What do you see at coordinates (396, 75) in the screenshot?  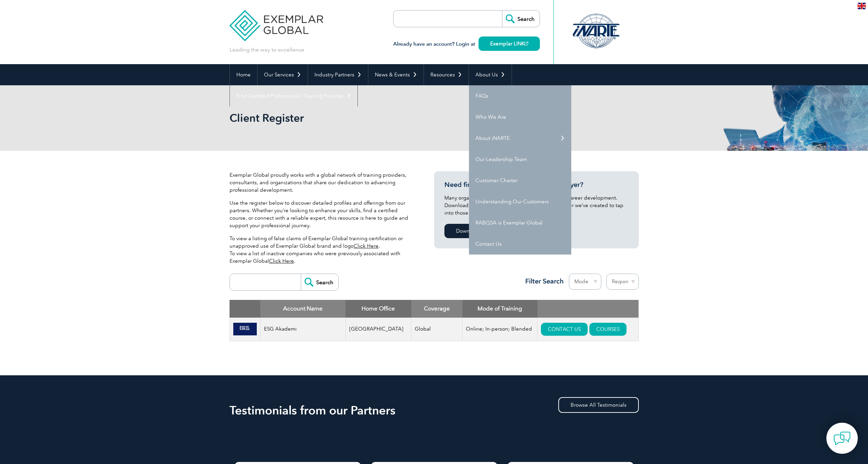 I see `a: News & Events` at bounding box center [396, 75].